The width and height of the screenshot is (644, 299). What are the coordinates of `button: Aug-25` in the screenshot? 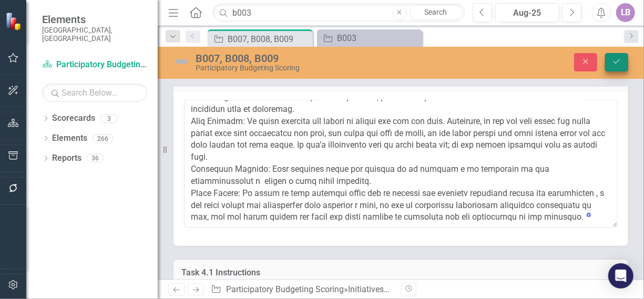 It's located at (528, 13).